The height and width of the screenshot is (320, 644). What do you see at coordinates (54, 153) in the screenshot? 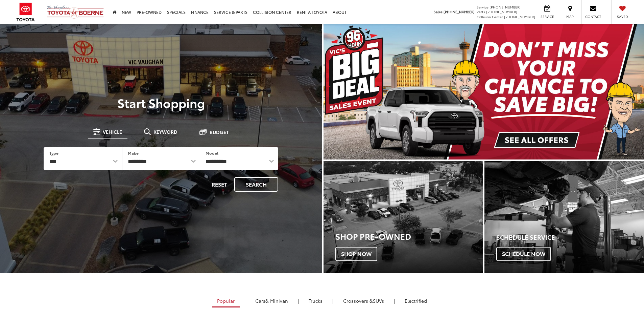
I see `label: Type` at bounding box center [54, 153].